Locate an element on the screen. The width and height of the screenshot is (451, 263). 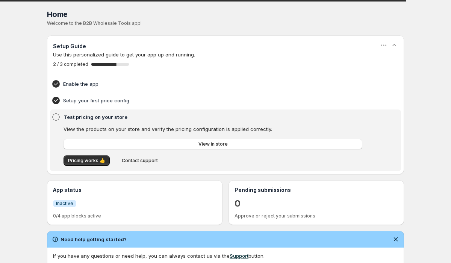
span: Home is located at coordinates (57, 14).